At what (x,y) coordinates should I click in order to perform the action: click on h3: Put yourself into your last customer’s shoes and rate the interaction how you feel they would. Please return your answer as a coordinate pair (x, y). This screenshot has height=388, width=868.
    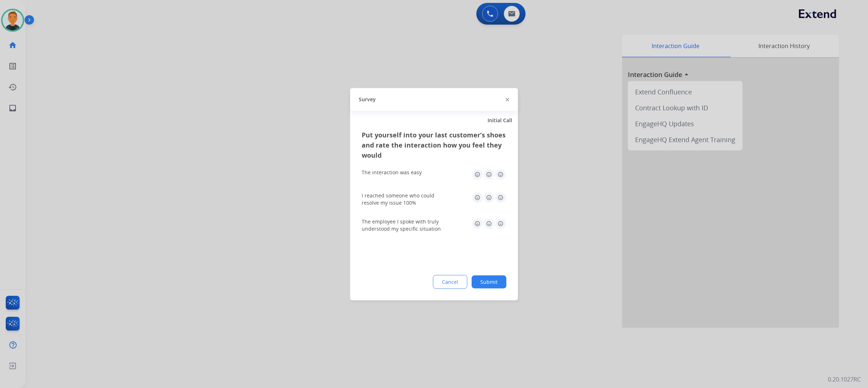
    Looking at the image, I should click on (434, 144).